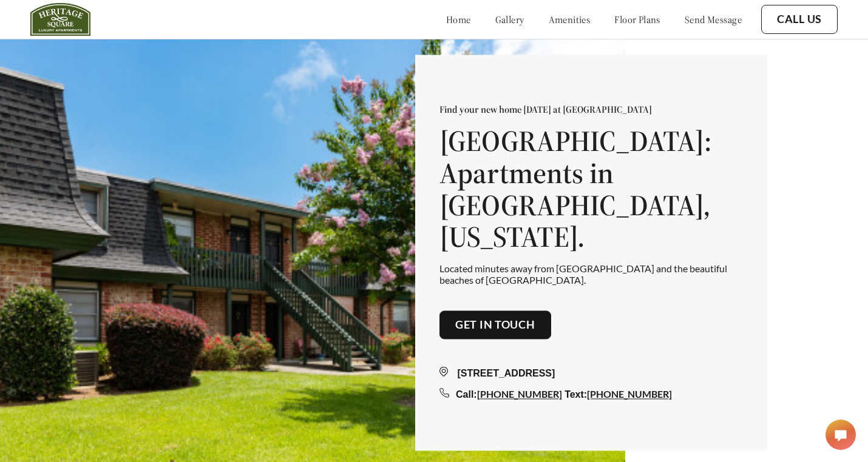  Describe the element at coordinates (570, 20) in the screenshot. I see `a: amenities` at that location.